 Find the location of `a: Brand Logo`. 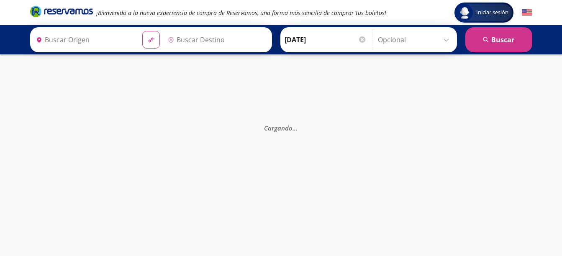

a: Brand Logo is located at coordinates (61, 13).